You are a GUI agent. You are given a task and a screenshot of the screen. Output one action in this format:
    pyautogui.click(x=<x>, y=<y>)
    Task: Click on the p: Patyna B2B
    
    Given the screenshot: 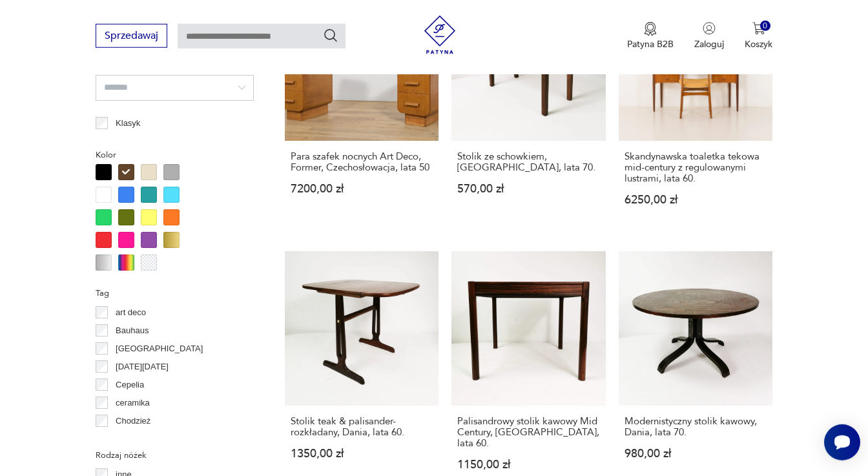 What is the action you would take?
    pyautogui.click(x=650, y=43)
    